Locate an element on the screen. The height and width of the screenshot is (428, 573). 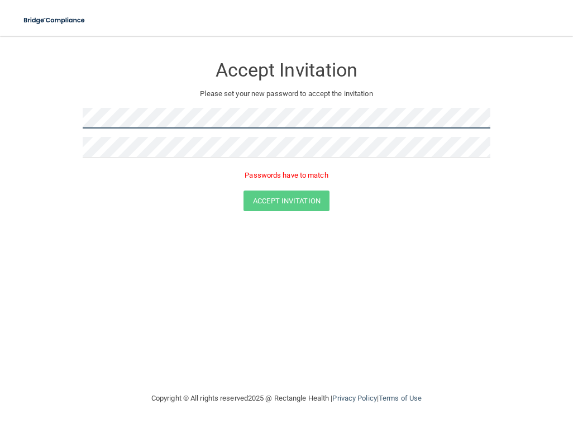
img: bridge_compliance_login_screen.278c3ca4.svg is located at coordinates (55, 20).